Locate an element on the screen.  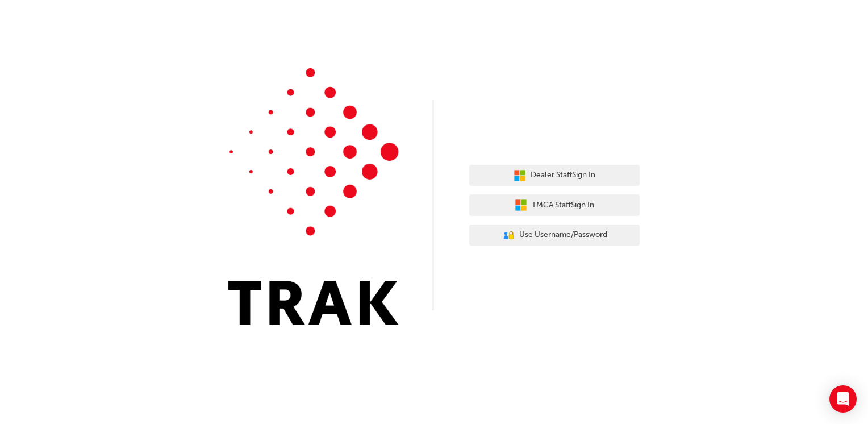
button: TMCA StaffSign In is located at coordinates (555, 205).